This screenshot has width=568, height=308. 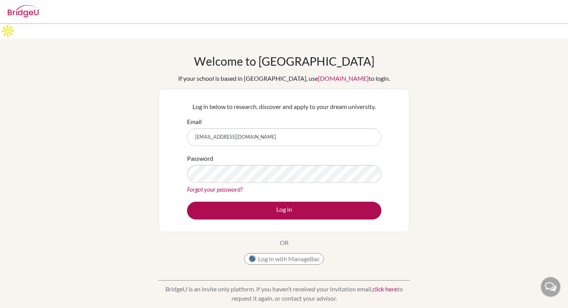 I want to click on button: Log in with ManageBac, so click(x=284, y=259).